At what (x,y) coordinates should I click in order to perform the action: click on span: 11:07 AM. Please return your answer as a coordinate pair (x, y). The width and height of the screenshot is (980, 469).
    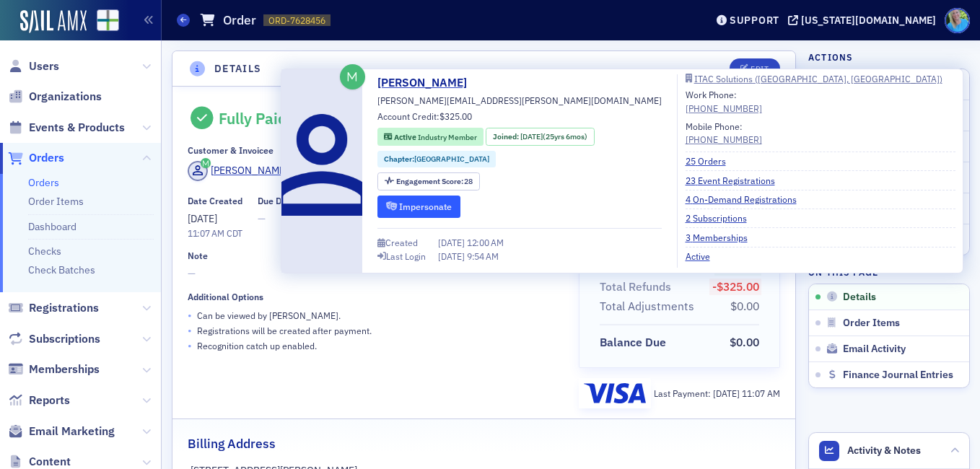
    Looking at the image, I should click on (760, 393).